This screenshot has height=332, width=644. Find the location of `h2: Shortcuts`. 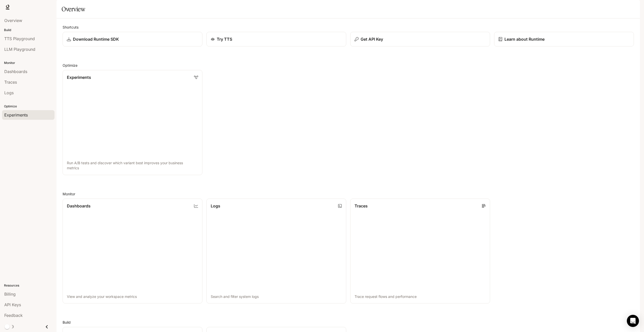

h2: Shortcuts is located at coordinates (348, 27).